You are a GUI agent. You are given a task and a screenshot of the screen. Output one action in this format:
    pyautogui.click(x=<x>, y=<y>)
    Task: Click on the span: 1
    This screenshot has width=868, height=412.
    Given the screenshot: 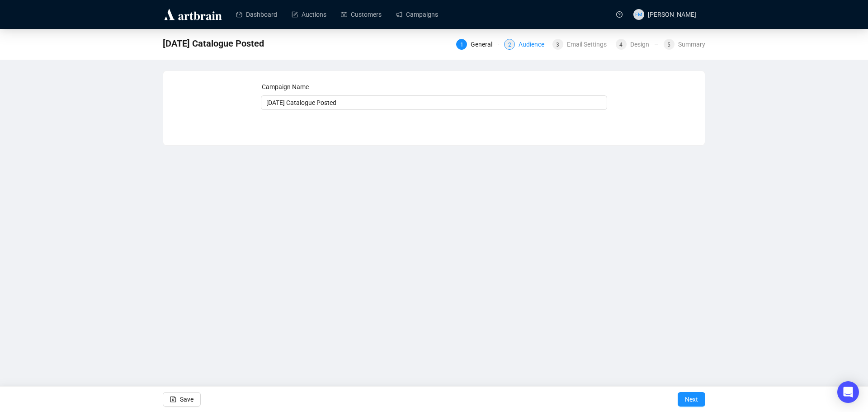 What is the action you would take?
    pyautogui.click(x=462, y=45)
    